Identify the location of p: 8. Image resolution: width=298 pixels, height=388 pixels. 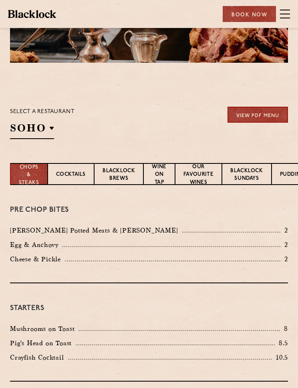
(284, 329).